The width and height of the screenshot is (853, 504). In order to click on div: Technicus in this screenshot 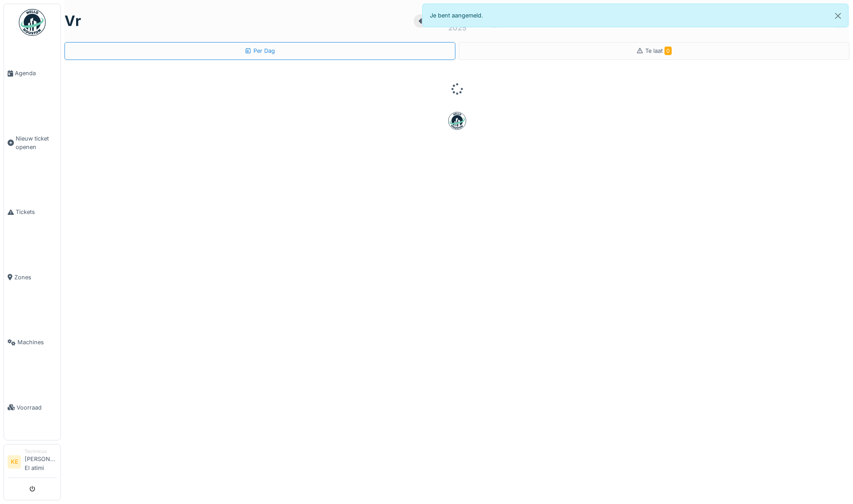, I will do `click(41, 451)`.